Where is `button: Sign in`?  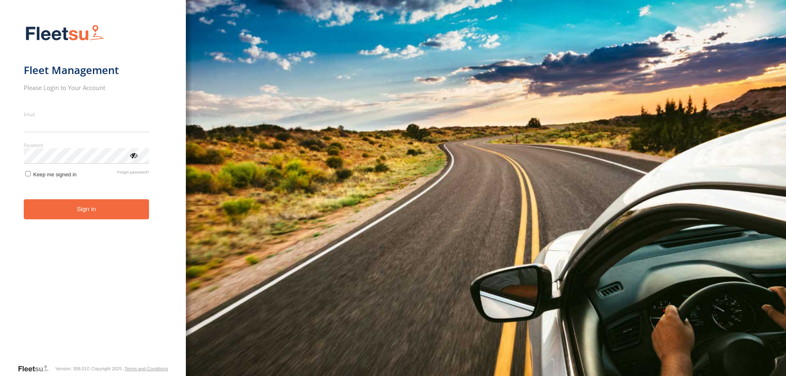
button: Sign in is located at coordinates (86, 209).